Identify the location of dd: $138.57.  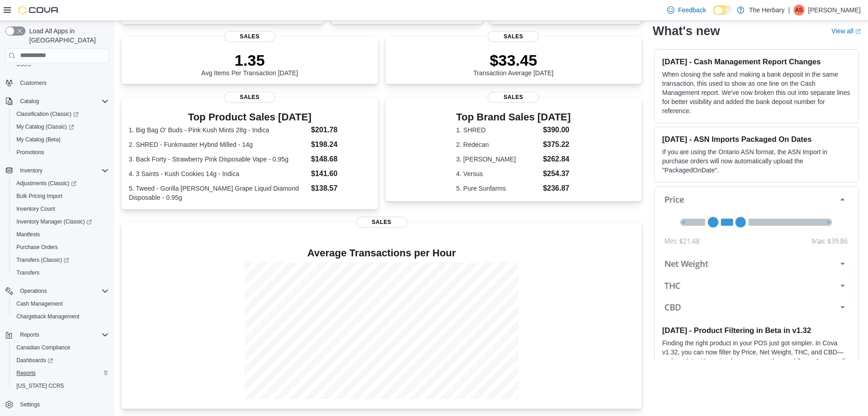
(341, 188).